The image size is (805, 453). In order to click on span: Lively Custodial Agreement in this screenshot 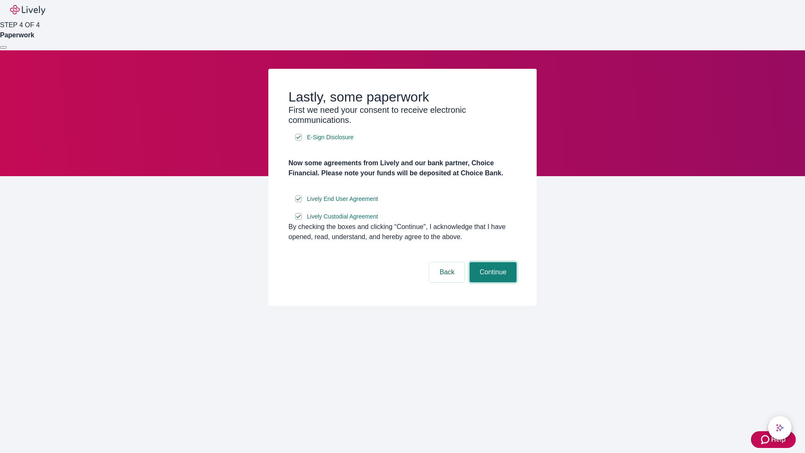, I will do `click(342, 216)`.